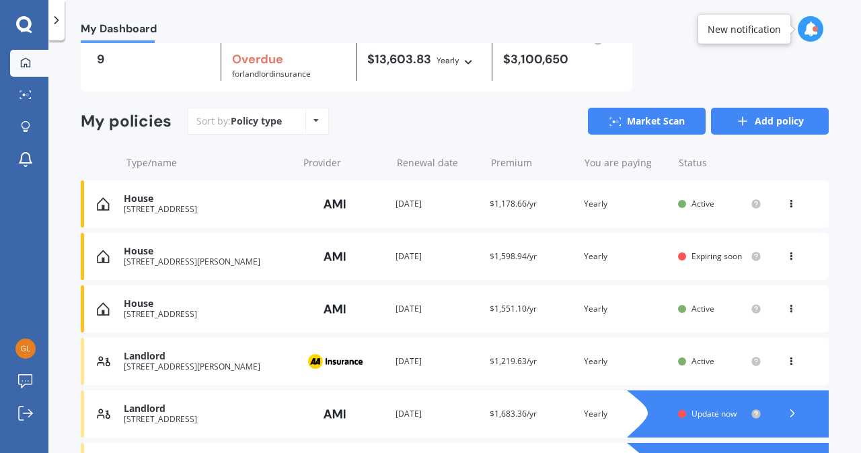 The image size is (861, 453). What do you see at coordinates (560, 59) in the screenshot?
I see `div: $3,100,650` at bounding box center [560, 59].